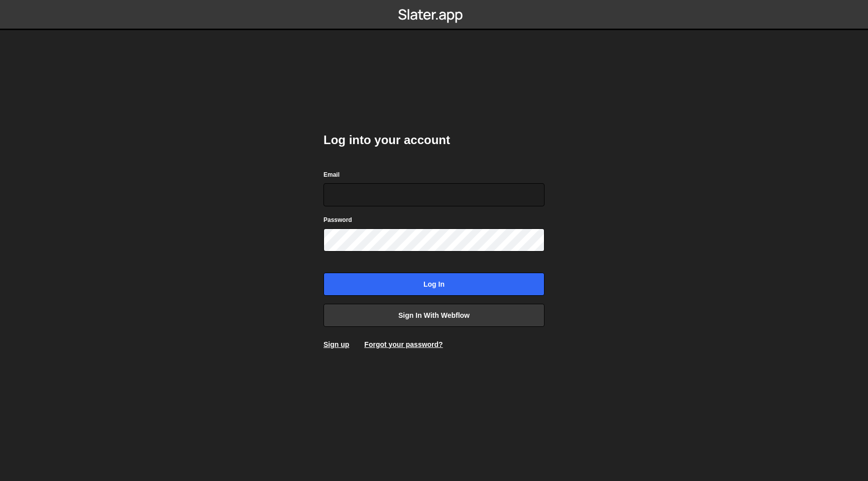  Describe the element at coordinates (434, 284) in the screenshot. I see `input: Log in` at that location.